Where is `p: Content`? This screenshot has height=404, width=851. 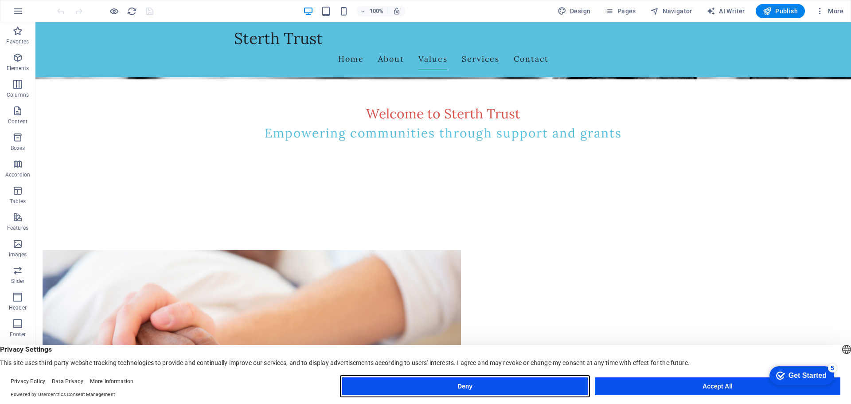
p: Content is located at coordinates (18, 121).